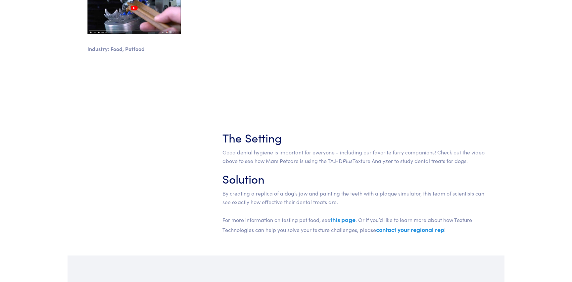 This screenshot has width=572, height=282. Describe the element at coordinates (348, 161) in the screenshot. I see `em: Plus` at that location.